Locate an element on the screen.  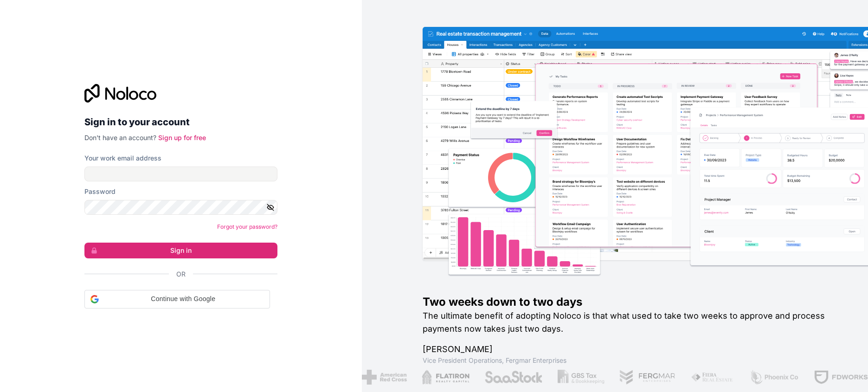
h1: Vice President Operations , Fergmar Enterprises is located at coordinates (630, 360).